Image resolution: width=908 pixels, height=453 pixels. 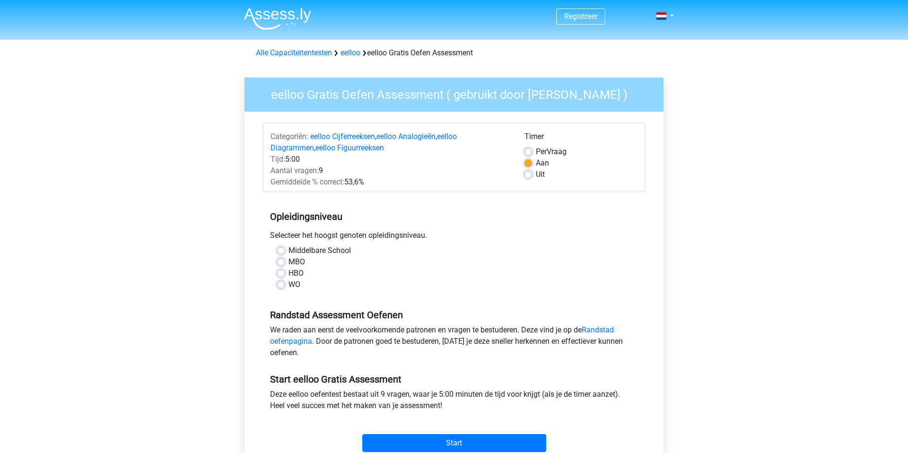 I want to click on a: Registreer, so click(x=581, y=16).